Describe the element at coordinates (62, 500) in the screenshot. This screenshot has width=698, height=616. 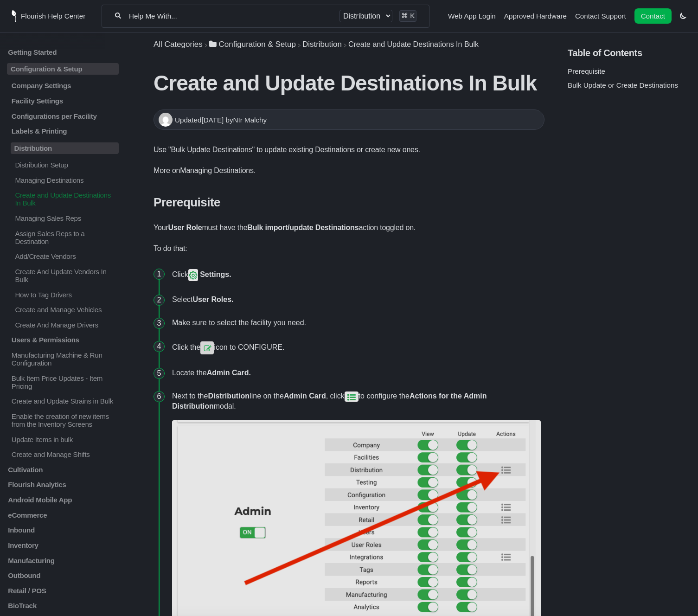
I see `p: Android Mobile App` at that location.